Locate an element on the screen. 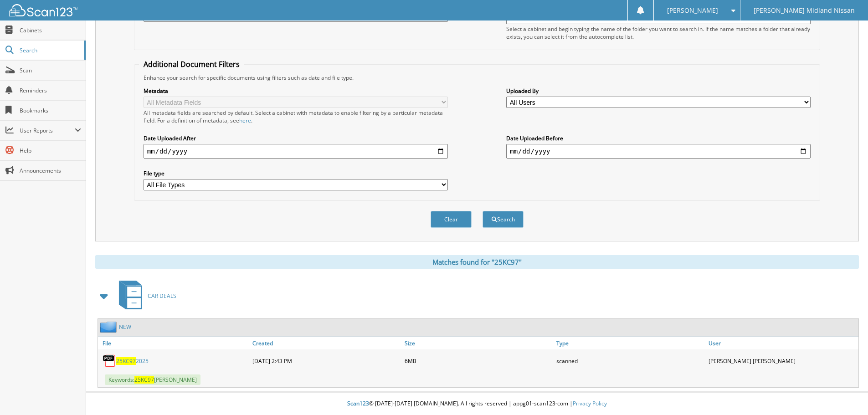 The height and width of the screenshot is (415, 868). span: User Reports is located at coordinates (47, 130).